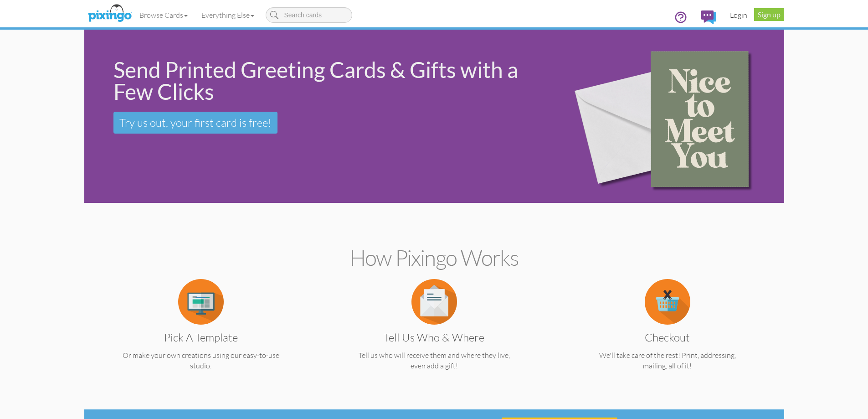 The image size is (868, 419). What do you see at coordinates (434, 337) in the screenshot?
I see `h3: Tell us Who & Where` at bounding box center [434, 337].